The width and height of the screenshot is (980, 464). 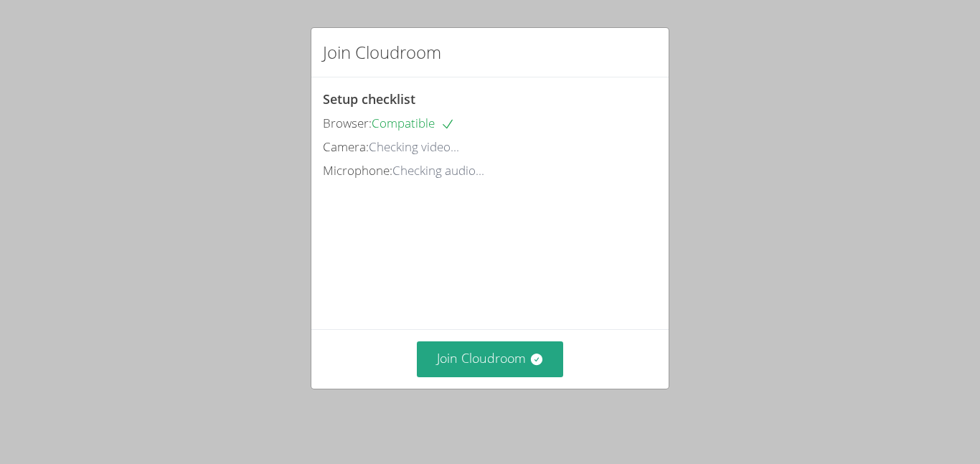 What do you see at coordinates (347, 123) in the screenshot?
I see `span: Browser:` at bounding box center [347, 123].